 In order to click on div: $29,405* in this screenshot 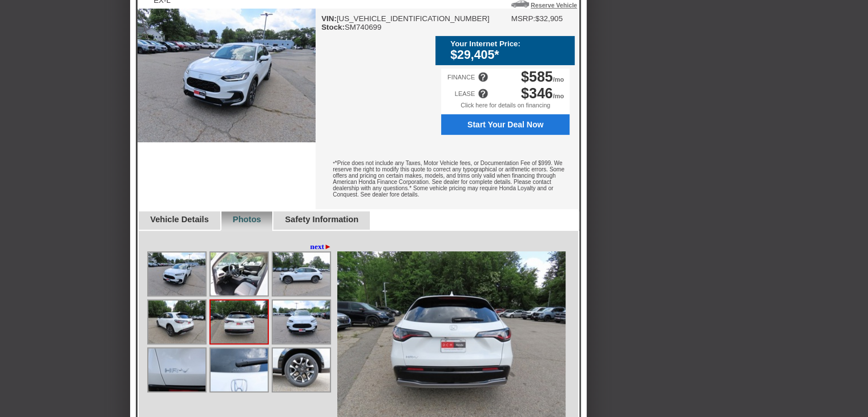, I will do `click(510, 55)`.